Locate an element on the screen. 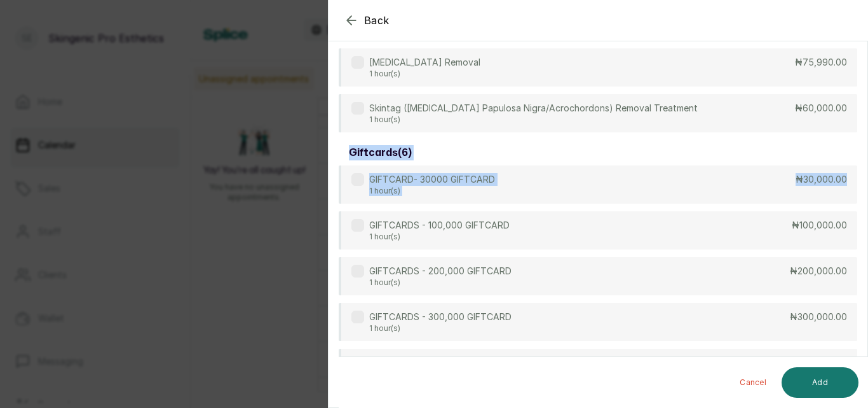  p: ₦100,000.00 is located at coordinates (820, 225).